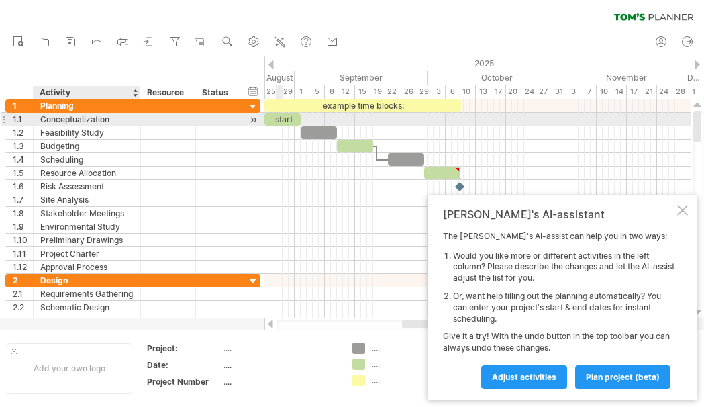 This screenshot has height=407, width=704. Describe the element at coordinates (497, 77) in the screenshot. I see `div: October 2025` at that location.